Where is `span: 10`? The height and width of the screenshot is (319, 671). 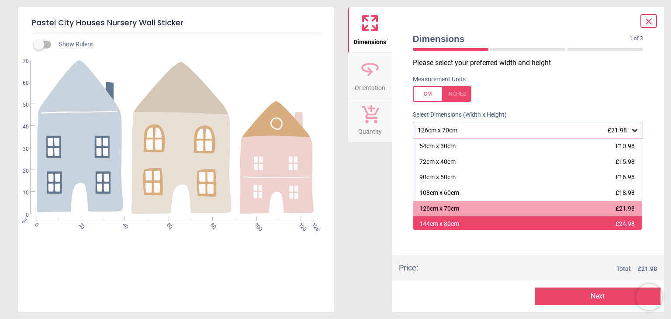 span: 10 is located at coordinates (21, 193).